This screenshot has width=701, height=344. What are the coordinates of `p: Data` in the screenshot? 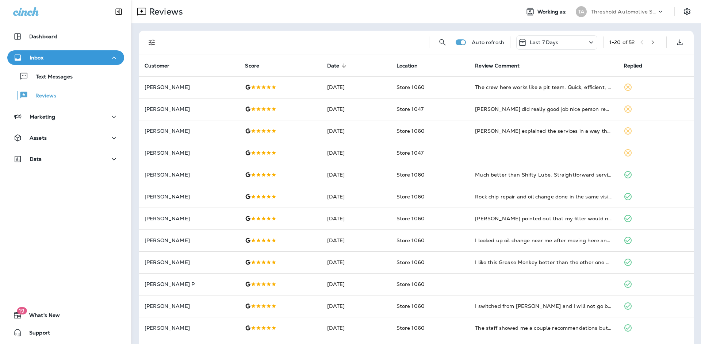 It's located at (36, 159).